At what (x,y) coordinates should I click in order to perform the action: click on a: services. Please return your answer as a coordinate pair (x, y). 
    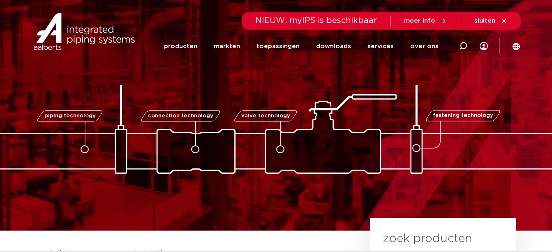
    Looking at the image, I should click on (381, 46).